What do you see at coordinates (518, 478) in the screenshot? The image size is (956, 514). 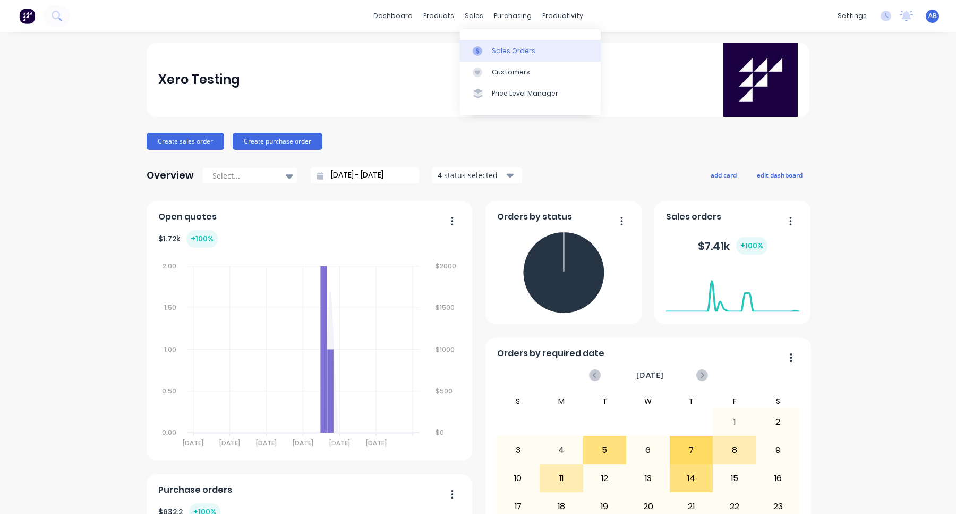 I see `div: 10` at bounding box center [518, 478].